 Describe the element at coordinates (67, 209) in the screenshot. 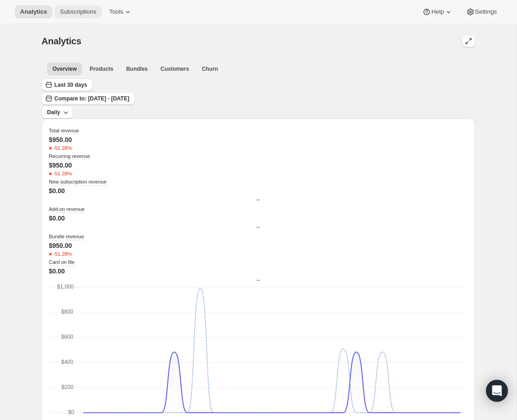

I see `span: Add-on revenue` at that location.